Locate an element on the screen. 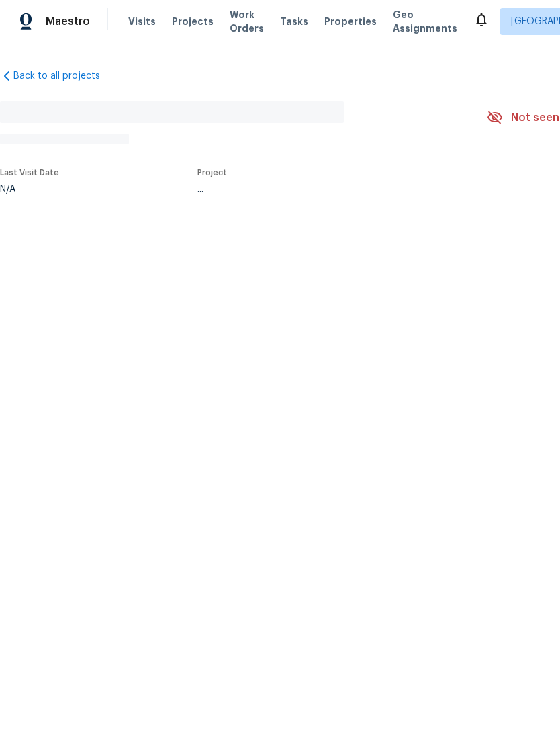 The width and height of the screenshot is (560, 730). span: Geo Assignments is located at coordinates (426, 22).